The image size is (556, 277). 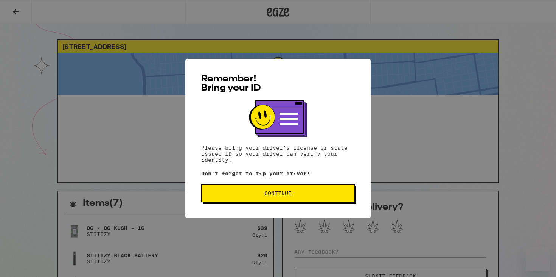 What do you see at coordinates (278, 154) in the screenshot?
I see `p: Please bring your driver's license or state issued ID so your driver can verify your identity.` at bounding box center [278, 154].